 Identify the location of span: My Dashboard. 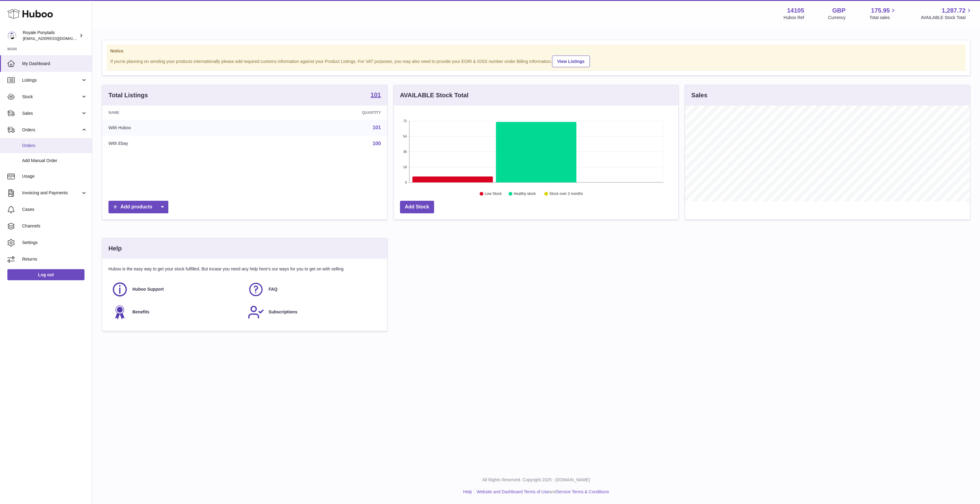
(55, 64).